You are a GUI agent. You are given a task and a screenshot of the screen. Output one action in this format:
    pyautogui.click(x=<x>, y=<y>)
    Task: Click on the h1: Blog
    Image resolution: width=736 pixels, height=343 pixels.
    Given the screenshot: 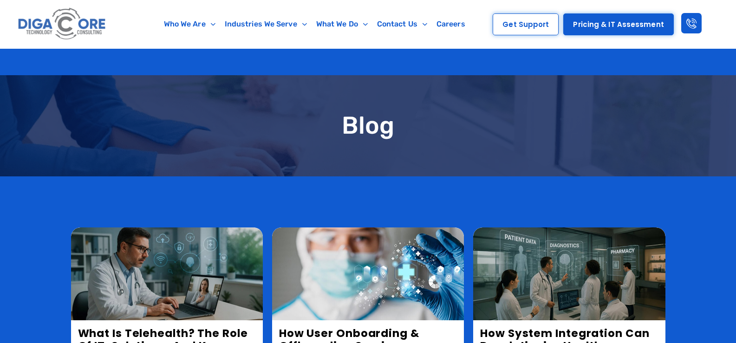 What is the action you would take?
    pyautogui.click(x=368, y=125)
    